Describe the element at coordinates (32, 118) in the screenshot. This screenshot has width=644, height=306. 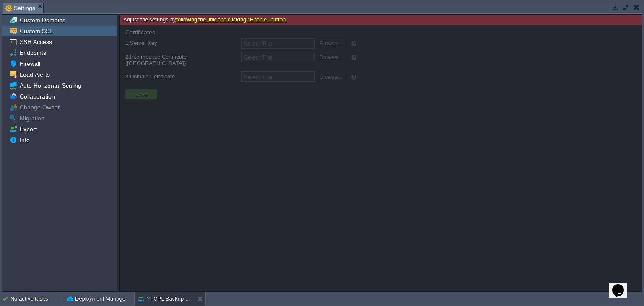
I see `a: Migration` at that location.